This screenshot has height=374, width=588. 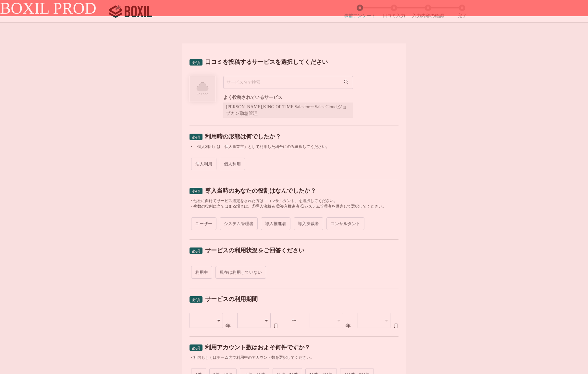 What do you see at coordinates (294, 357) in the screenshot?
I see `div: ・社内もしくはチーム内で利用中のアカウント数を選択してください。` at bounding box center [294, 357].